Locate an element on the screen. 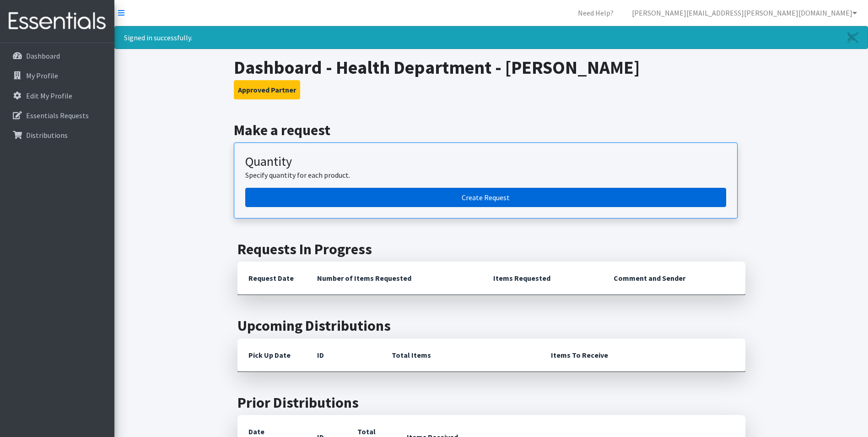 The height and width of the screenshot is (437, 868). p: Essentials Requests is located at coordinates (57, 116).